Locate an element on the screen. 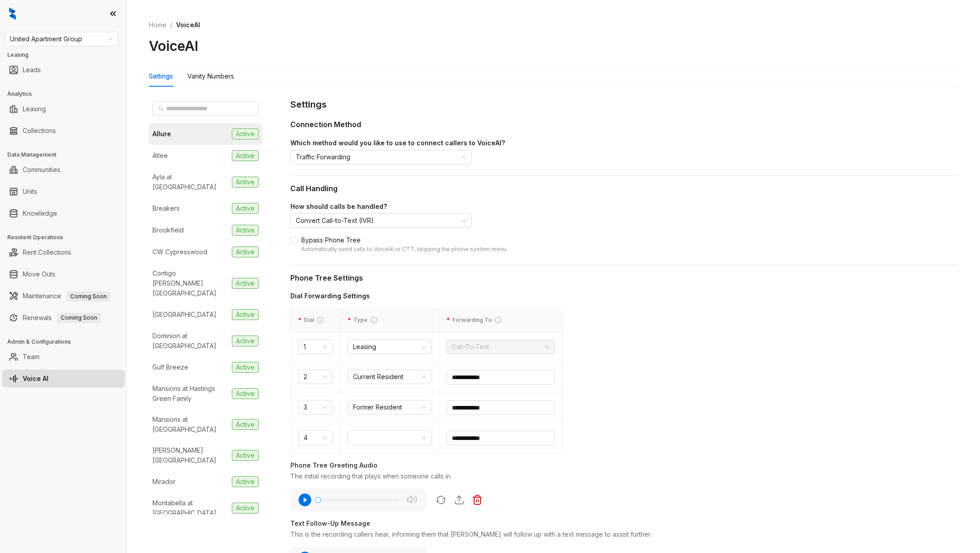 This screenshot has width=980, height=553. div: Forwarding To is located at coordinates (500, 320).